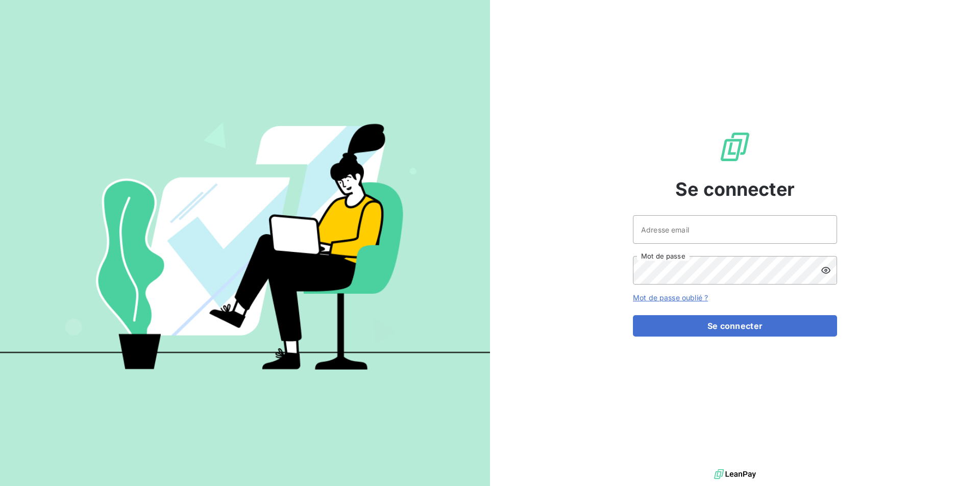 This screenshot has width=980, height=486. Describe the element at coordinates (735, 326) in the screenshot. I see `button: Se connecter` at that location.